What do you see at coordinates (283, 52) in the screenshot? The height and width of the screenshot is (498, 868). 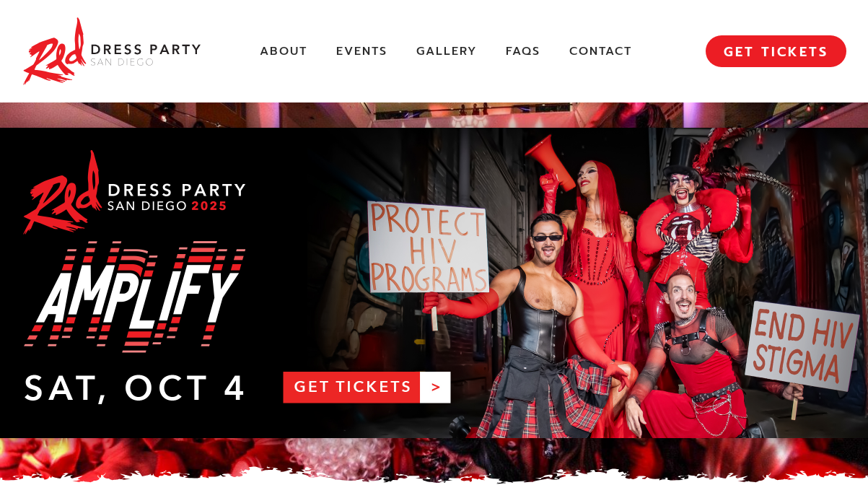 I see `a: About` at bounding box center [283, 52].